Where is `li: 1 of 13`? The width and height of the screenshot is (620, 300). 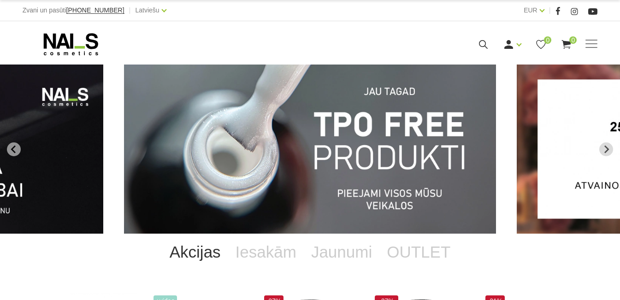 li: 1 of 13 is located at coordinates (310, 149).